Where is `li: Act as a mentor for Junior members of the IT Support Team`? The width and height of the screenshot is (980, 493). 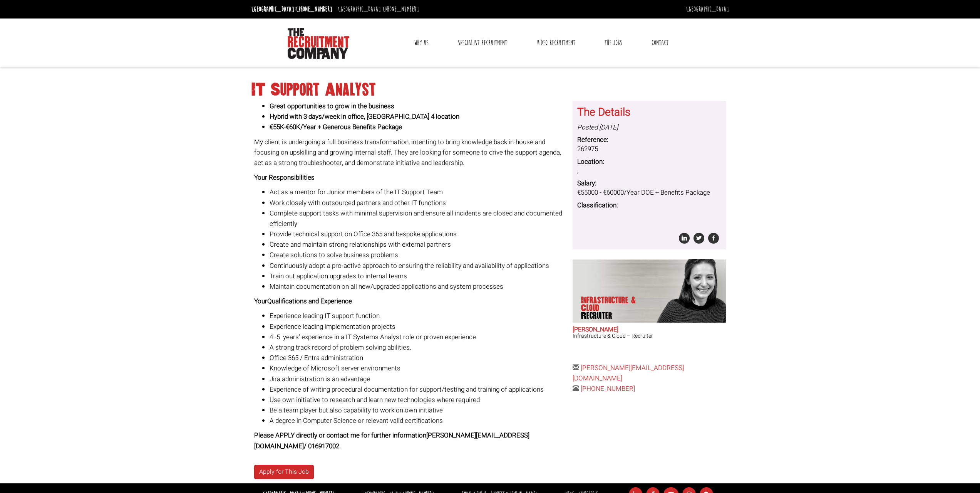
li: Act as a mentor for Junior members of the IT Support Team is located at coordinates (419, 192).